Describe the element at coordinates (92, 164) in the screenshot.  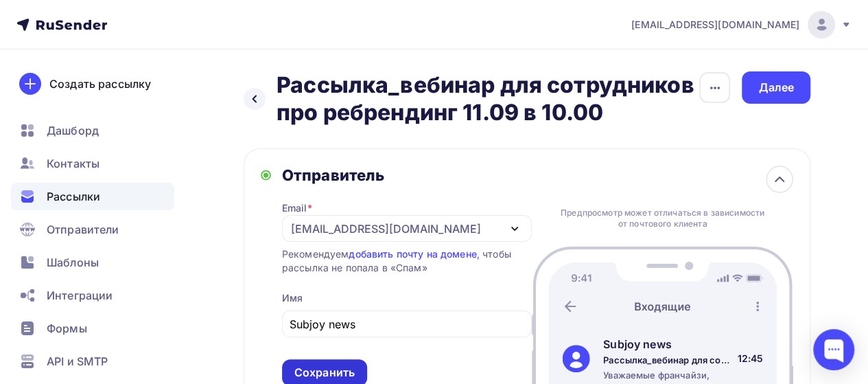
I see `a: Контакты` at that location.